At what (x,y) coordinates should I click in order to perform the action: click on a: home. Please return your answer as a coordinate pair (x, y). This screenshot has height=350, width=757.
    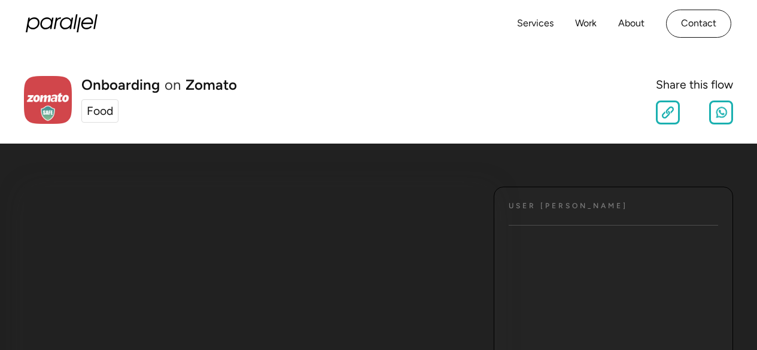
    Looking at the image, I should click on (62, 23).